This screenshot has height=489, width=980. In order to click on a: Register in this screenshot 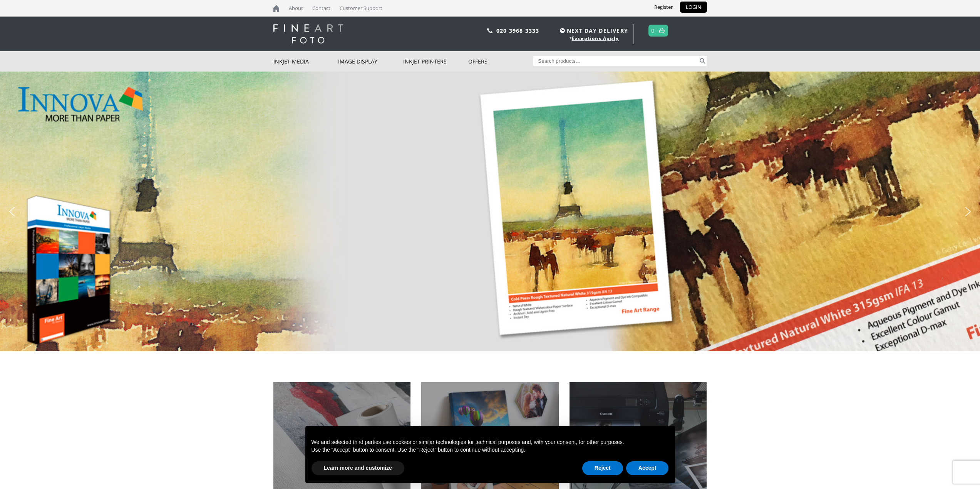, I will do `click(663, 7)`.